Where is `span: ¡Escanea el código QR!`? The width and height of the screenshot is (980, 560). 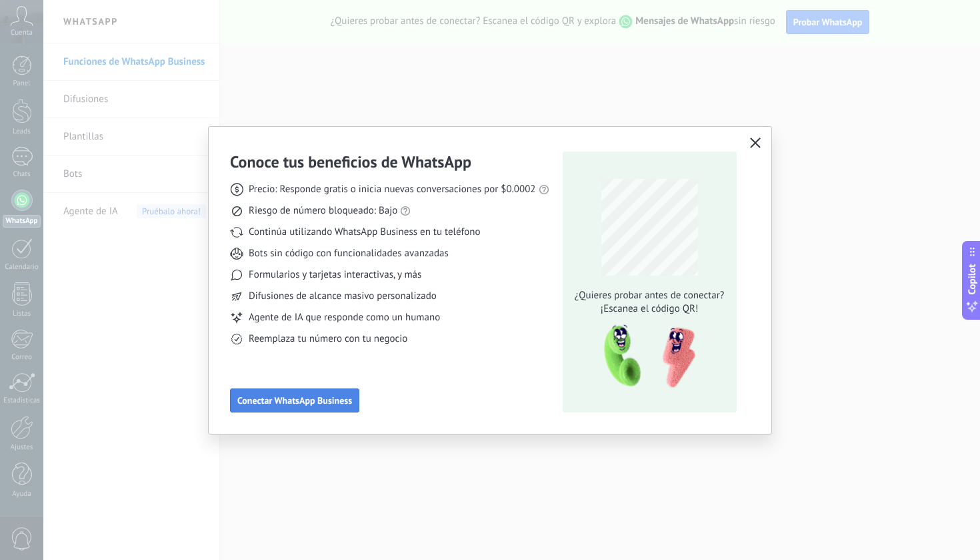 span: ¡Escanea el código QR! is located at coordinates (650, 309).